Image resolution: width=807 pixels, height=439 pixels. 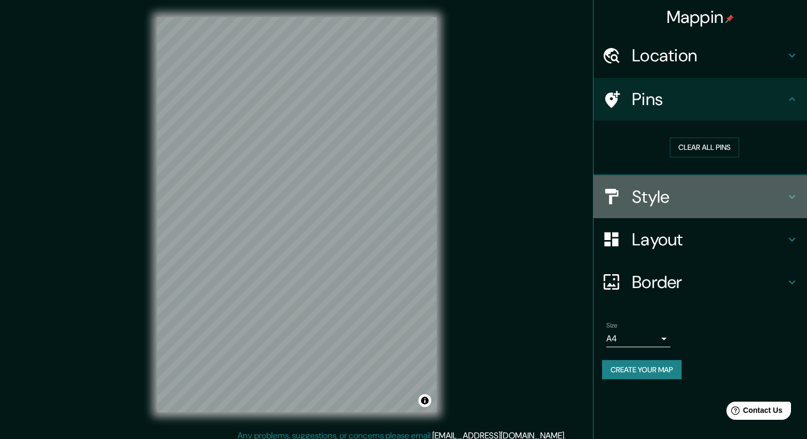 What do you see at coordinates (709, 197) in the screenshot?
I see `h4: Style` at bounding box center [709, 197].